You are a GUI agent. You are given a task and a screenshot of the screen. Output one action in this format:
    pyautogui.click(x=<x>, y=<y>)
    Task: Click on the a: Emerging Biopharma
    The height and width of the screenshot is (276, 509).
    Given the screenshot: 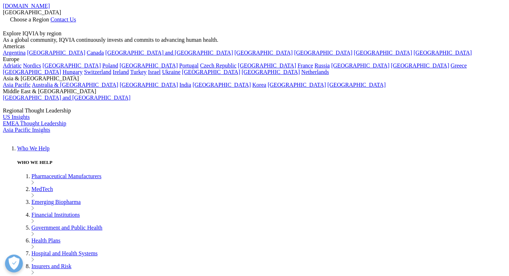 What is the action you would take?
    pyautogui.click(x=56, y=202)
    